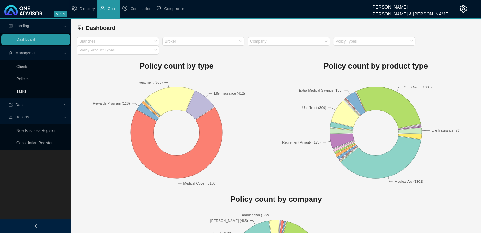 The image size is (481, 233). What do you see at coordinates (229, 94) in the screenshot?
I see `text: Life Insurance (412)` at bounding box center [229, 94].